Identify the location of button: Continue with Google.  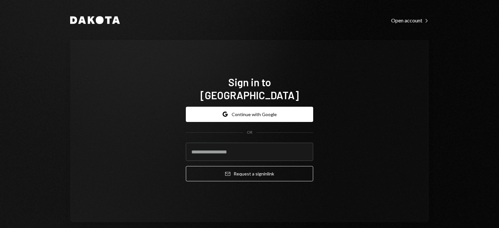
(250, 114).